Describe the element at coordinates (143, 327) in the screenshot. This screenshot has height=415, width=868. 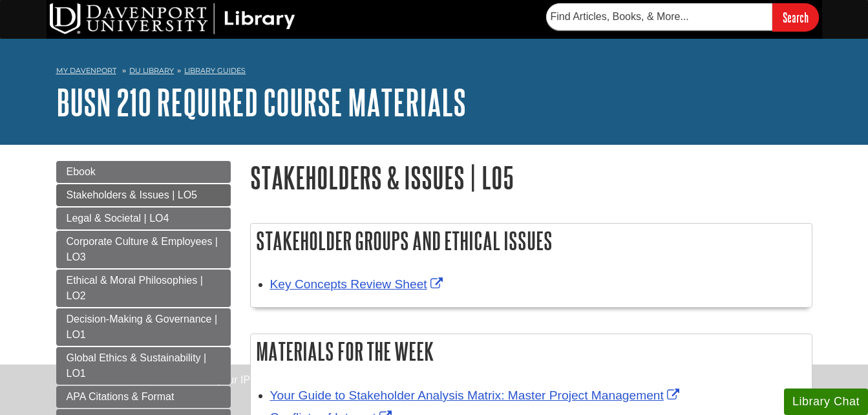
I see `a: Decision-Making & Governance | LO1` at that location.